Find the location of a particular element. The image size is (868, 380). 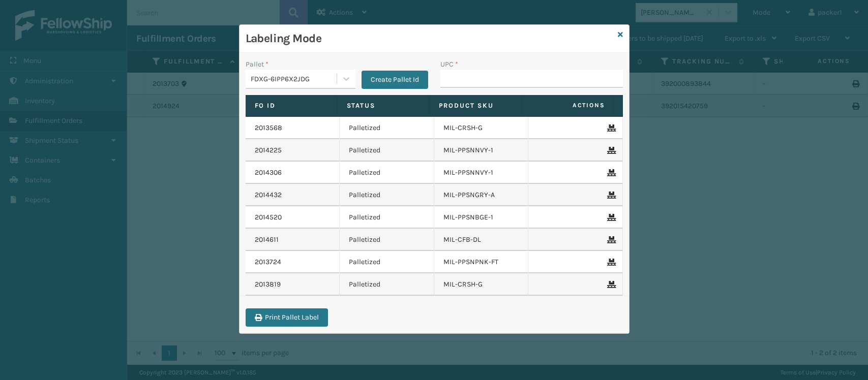

button: Print Pallet Label is located at coordinates (286, 318).